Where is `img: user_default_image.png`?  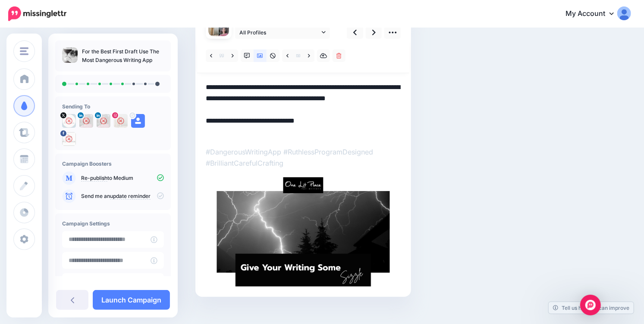
img: user_default_image.png is located at coordinates (138, 121).